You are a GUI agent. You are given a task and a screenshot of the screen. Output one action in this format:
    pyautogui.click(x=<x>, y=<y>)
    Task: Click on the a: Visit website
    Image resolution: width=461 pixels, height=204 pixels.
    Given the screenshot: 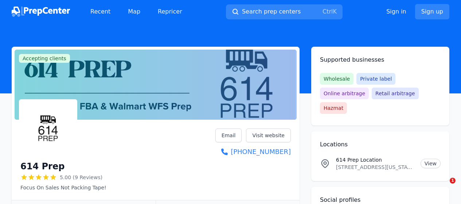 What is the action you would take?
    pyautogui.click(x=268, y=135)
    